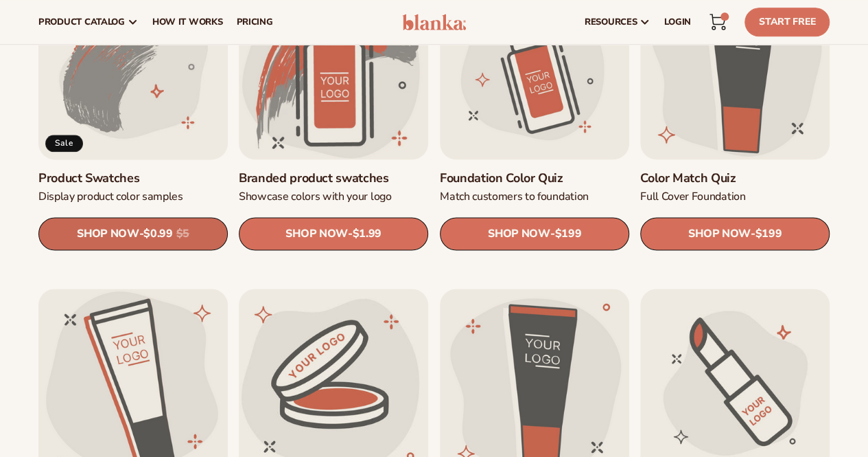 This screenshot has height=457, width=868. What do you see at coordinates (254, 22) in the screenshot?
I see `span: pricing` at bounding box center [254, 22].